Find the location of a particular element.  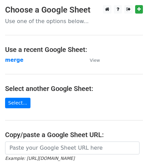

strong: merge is located at coordinates (14, 60).